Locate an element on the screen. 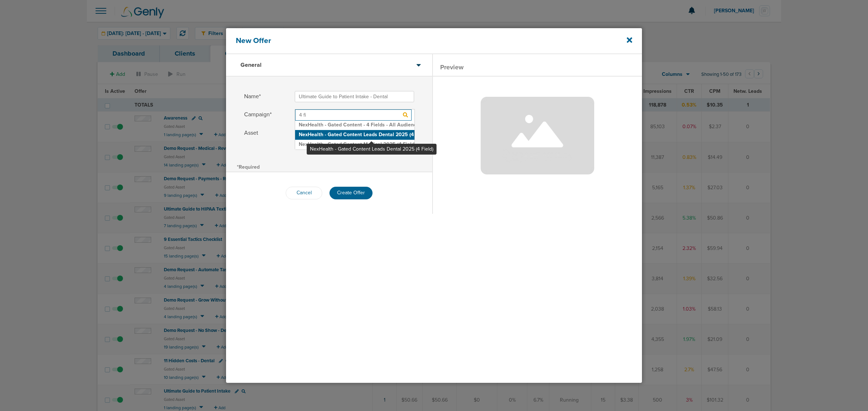 Image resolution: width=868 pixels, height=411 pixels. span: *Required is located at coordinates (248, 167).